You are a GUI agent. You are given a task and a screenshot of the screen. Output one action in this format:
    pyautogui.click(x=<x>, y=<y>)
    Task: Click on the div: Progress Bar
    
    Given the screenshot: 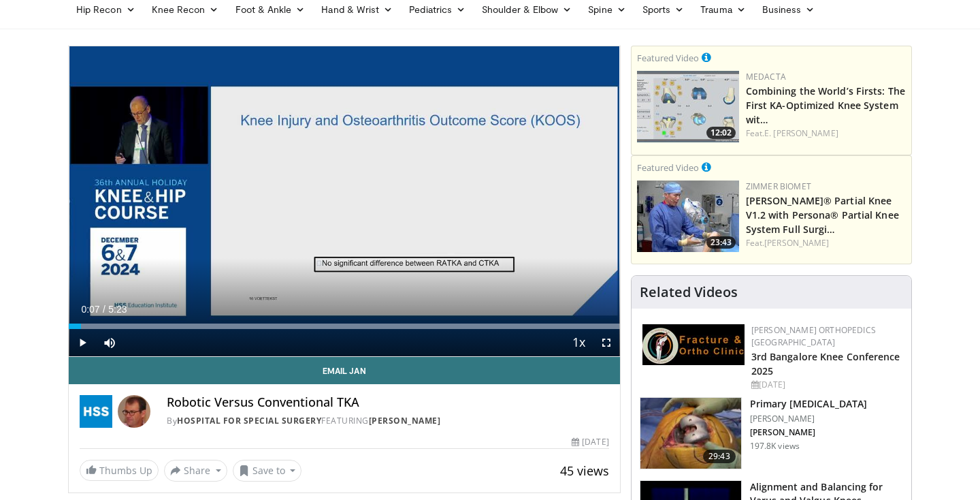 What is the action you would take?
    pyautogui.click(x=344, y=326)
    